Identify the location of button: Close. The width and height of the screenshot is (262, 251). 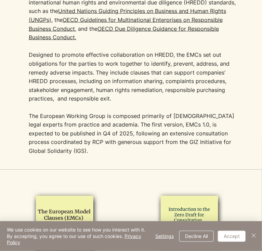
(254, 236).